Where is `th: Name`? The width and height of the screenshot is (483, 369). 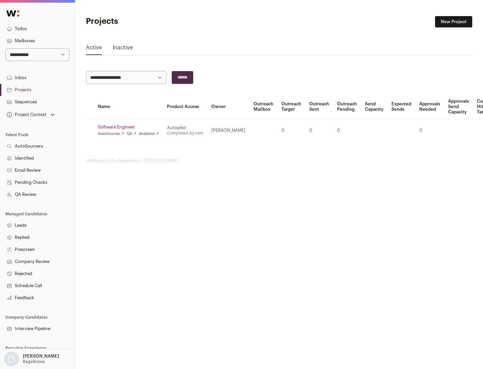
th: Name is located at coordinates (128, 107).